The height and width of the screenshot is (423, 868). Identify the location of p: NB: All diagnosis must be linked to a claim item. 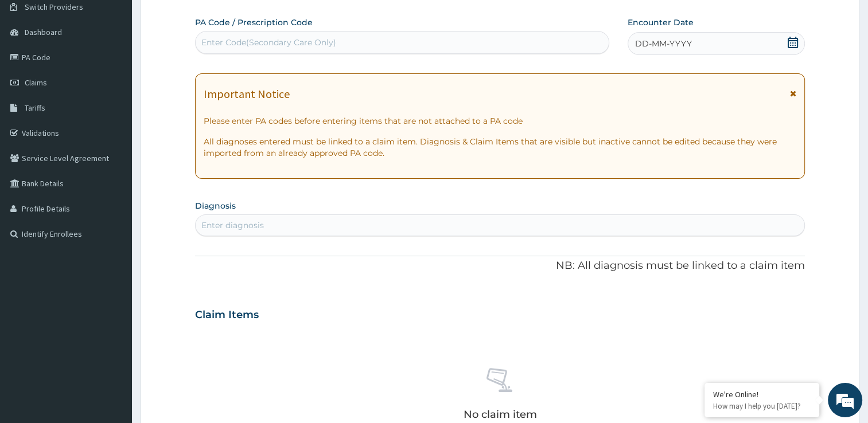
(499, 266).